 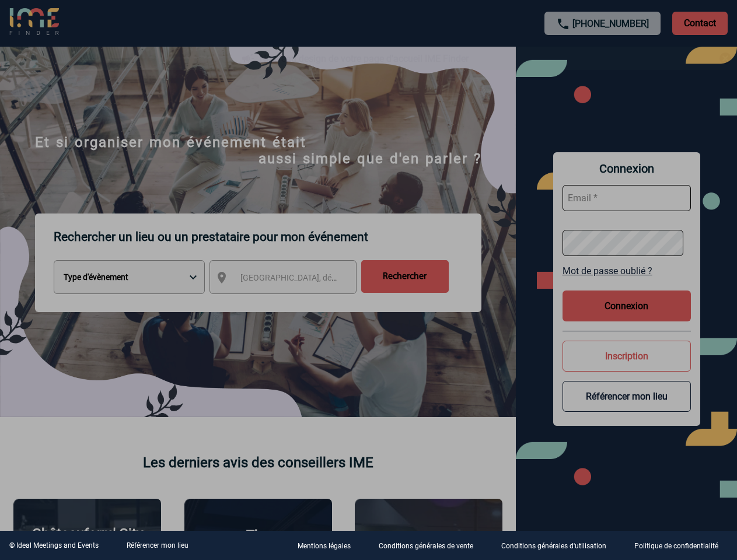 I want to click on a: Conditions générales de vente, so click(x=431, y=545).